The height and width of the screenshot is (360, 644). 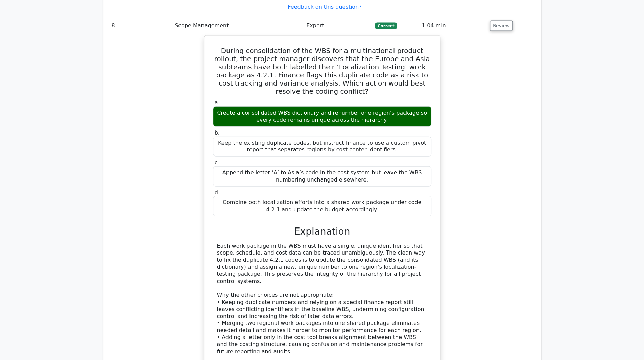 I want to click on u: Feedback on this question?, so click(x=324, y=7).